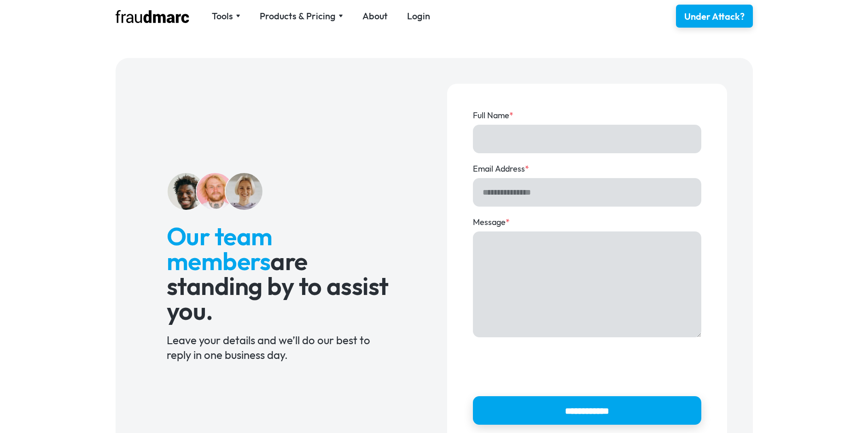 This screenshot has height=433, width=868. I want to click on label: Full Name, so click(587, 115).